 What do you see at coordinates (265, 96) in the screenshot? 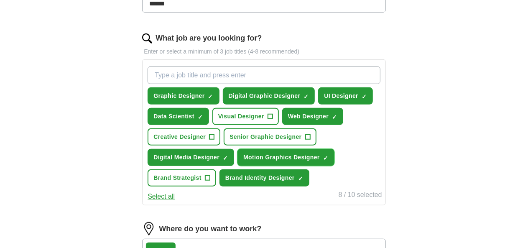
I see `span: Digital Graphic Designer` at bounding box center [265, 96].